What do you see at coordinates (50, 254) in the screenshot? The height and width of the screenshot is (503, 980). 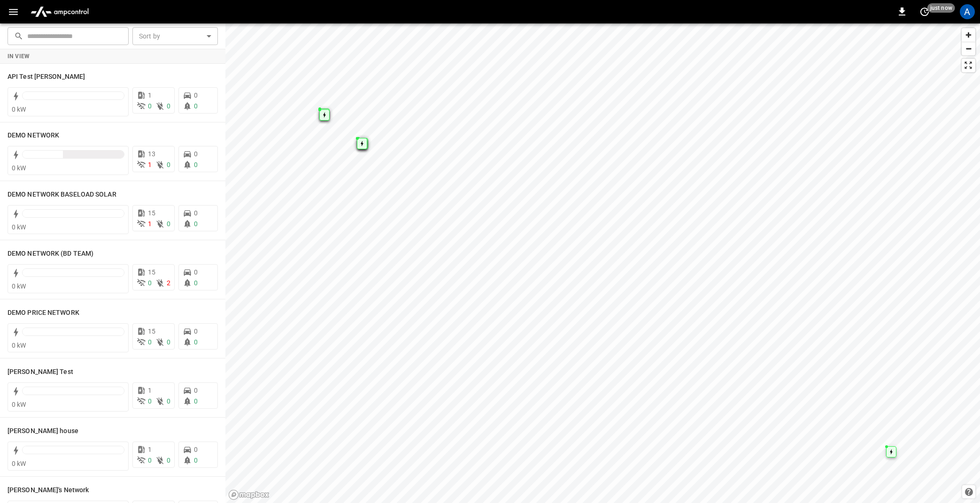 I see `h6: DEMO NETWORK (BD TEAM)` at bounding box center [50, 254].